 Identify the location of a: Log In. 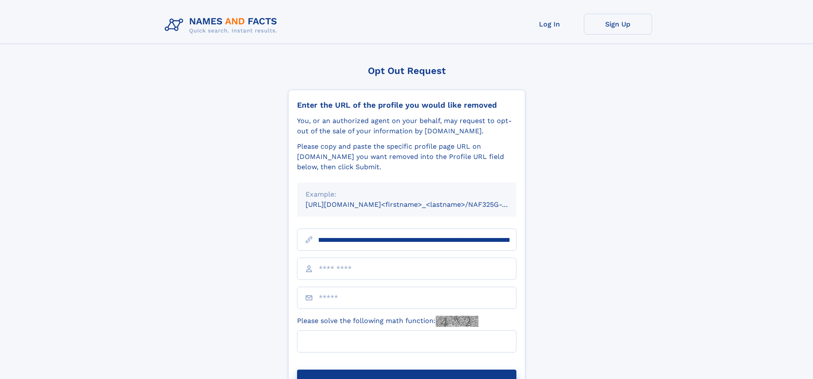
(550, 24).